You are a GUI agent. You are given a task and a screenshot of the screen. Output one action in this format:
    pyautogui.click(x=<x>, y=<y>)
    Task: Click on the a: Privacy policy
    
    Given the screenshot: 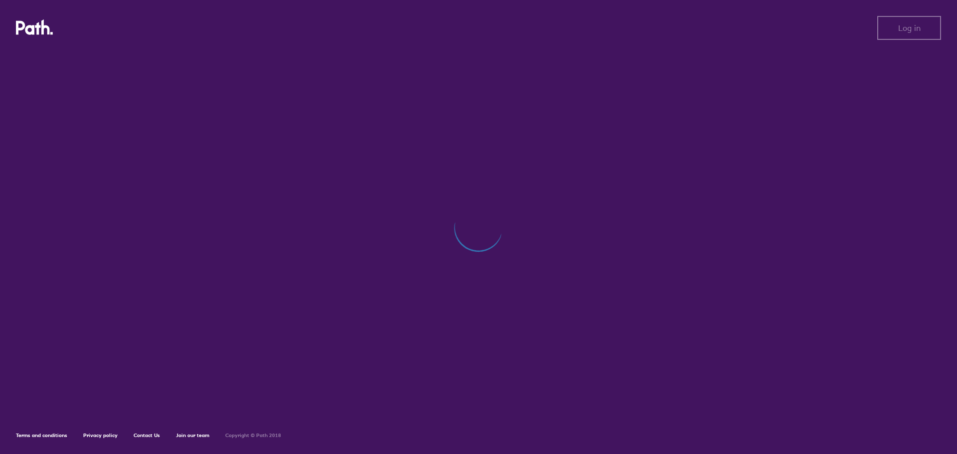 What is the action you would take?
    pyautogui.click(x=100, y=435)
    